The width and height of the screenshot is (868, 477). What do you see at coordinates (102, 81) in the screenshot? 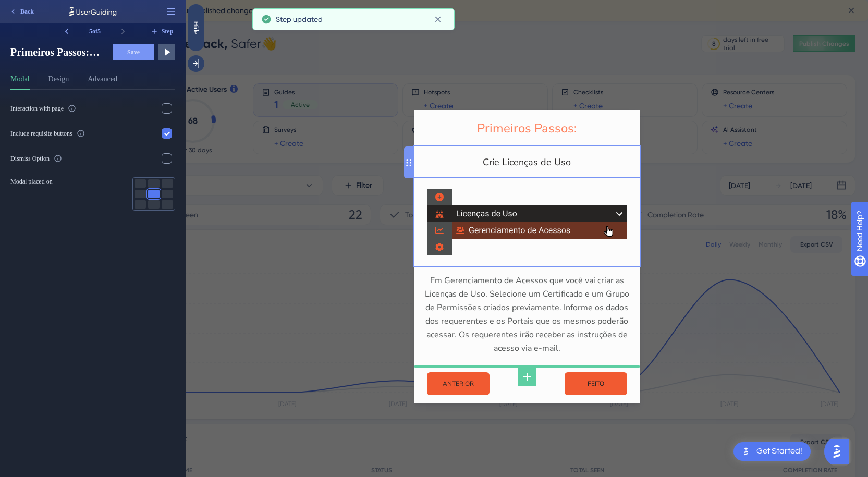
I see `button: Advanced` at bounding box center [102, 81].